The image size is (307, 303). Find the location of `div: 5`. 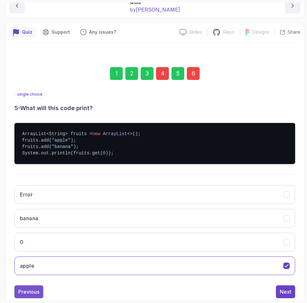

div: 5 is located at coordinates (178, 73).